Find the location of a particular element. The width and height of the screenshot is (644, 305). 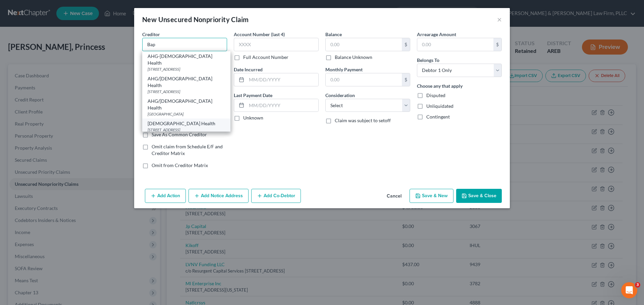

span: Disputed is located at coordinates (435, 95).